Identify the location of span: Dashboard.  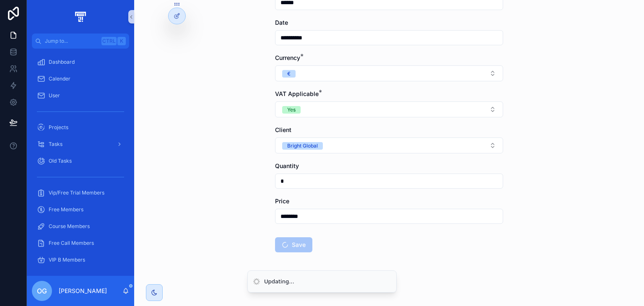
(62, 62).